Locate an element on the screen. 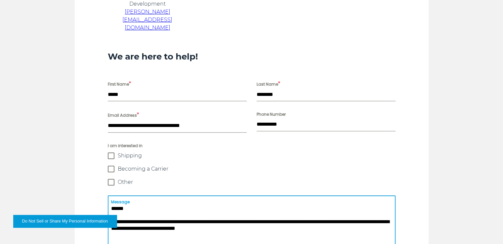  label: Shipping is located at coordinates (252, 156).